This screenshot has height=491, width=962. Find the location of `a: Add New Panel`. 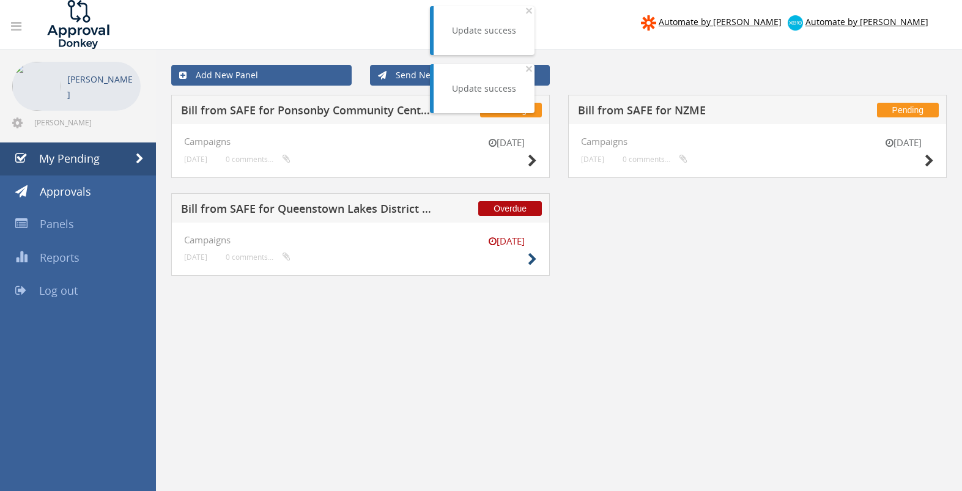

a: Add New Panel is located at coordinates (261, 75).